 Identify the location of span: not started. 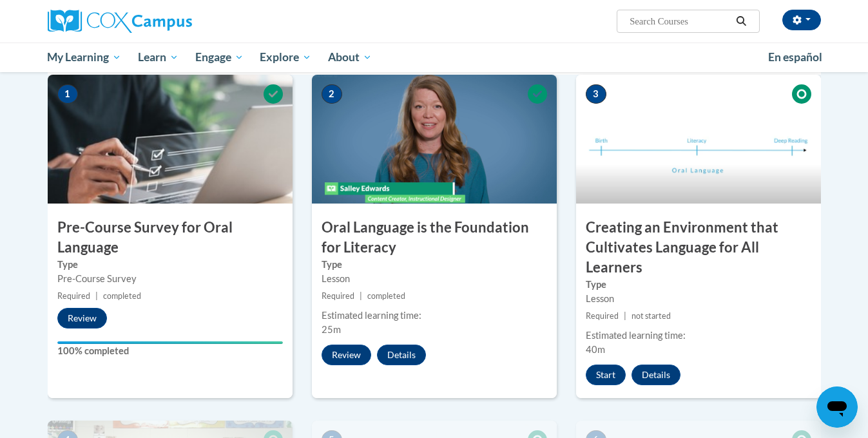
(651, 316).